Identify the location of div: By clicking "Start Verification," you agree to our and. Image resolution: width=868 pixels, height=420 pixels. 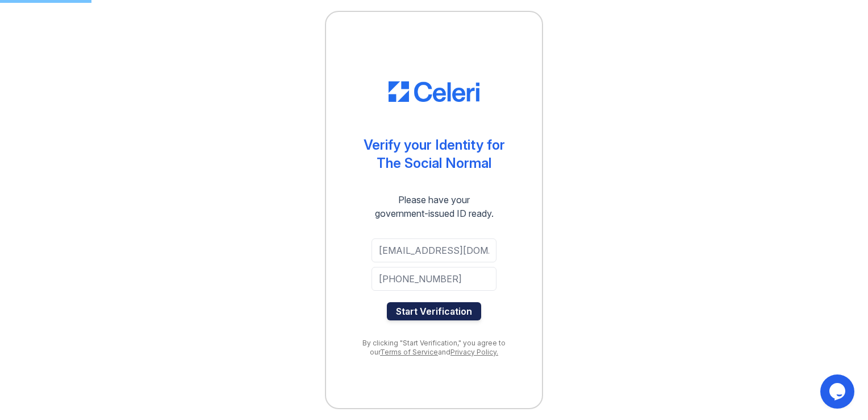
(434, 348).